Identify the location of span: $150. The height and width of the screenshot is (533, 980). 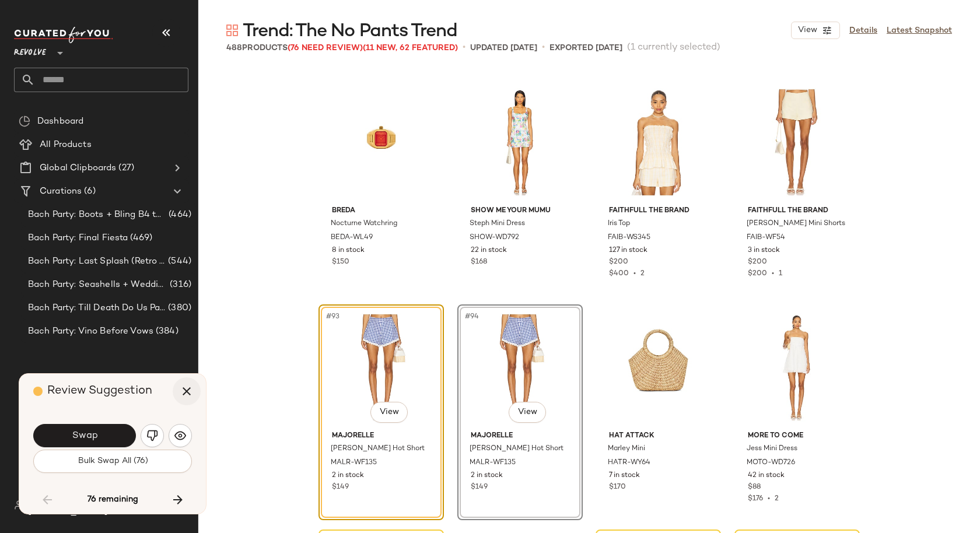
(340, 262).